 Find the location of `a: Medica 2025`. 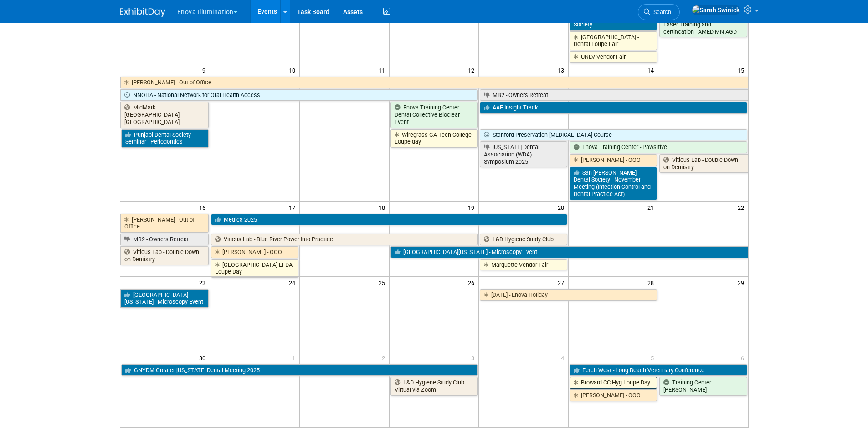

a: Medica 2025 is located at coordinates (389, 220).